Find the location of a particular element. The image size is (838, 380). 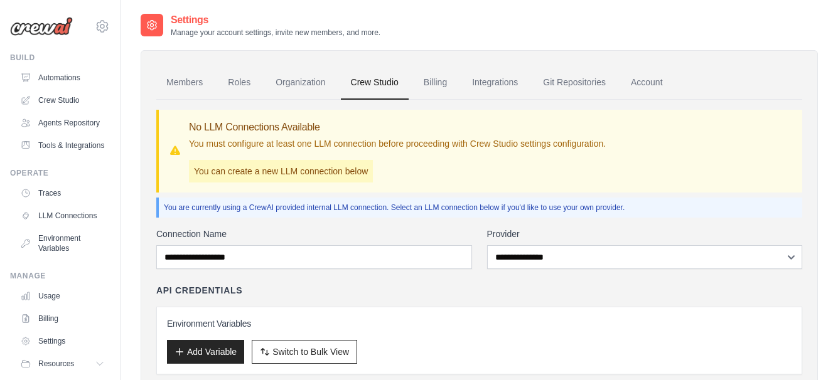

div: Operate is located at coordinates (60, 173).